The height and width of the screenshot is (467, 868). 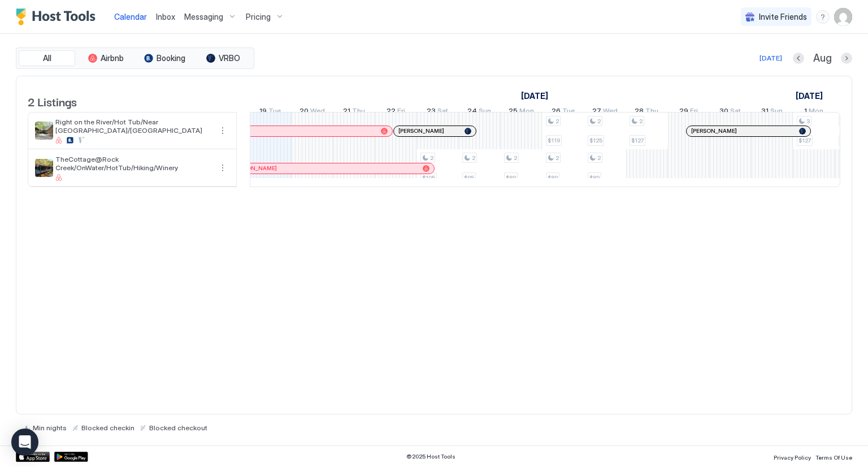 I want to click on span: Terms Of Use, so click(x=834, y=457).